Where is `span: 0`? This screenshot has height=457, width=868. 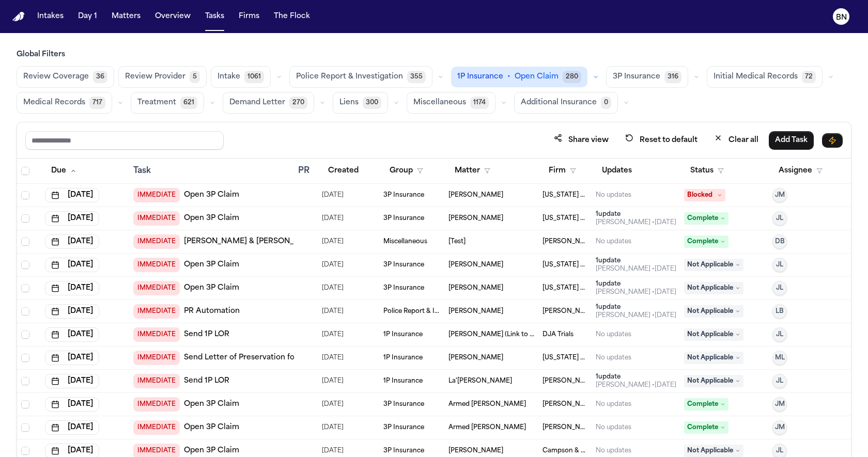 span: 0 is located at coordinates (606, 103).